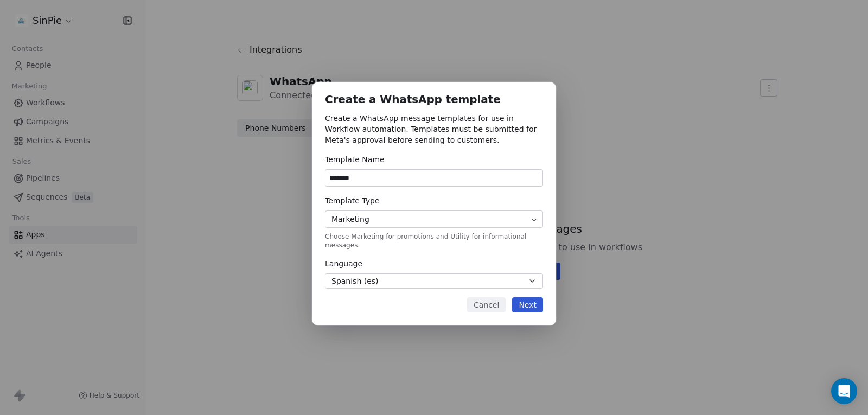 Image resolution: width=868 pixels, height=415 pixels. I want to click on button: Cancel, so click(486, 305).